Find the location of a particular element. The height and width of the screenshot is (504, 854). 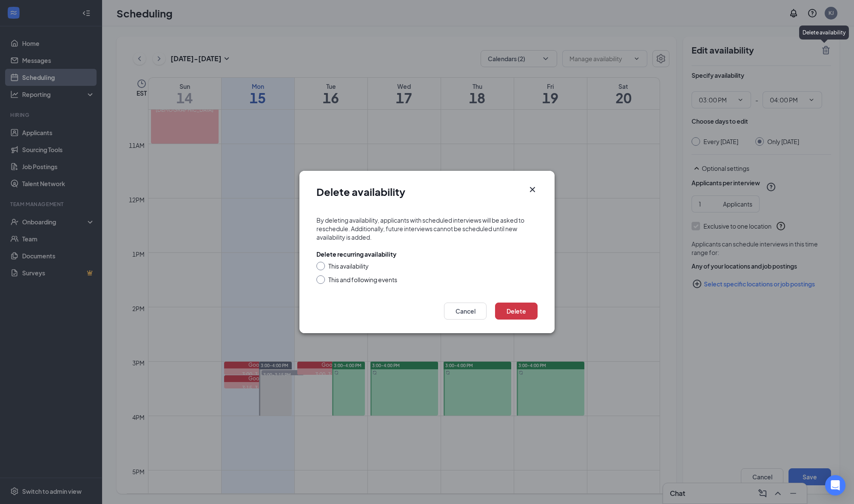

div: Open Intercom Messenger is located at coordinates (835, 485).